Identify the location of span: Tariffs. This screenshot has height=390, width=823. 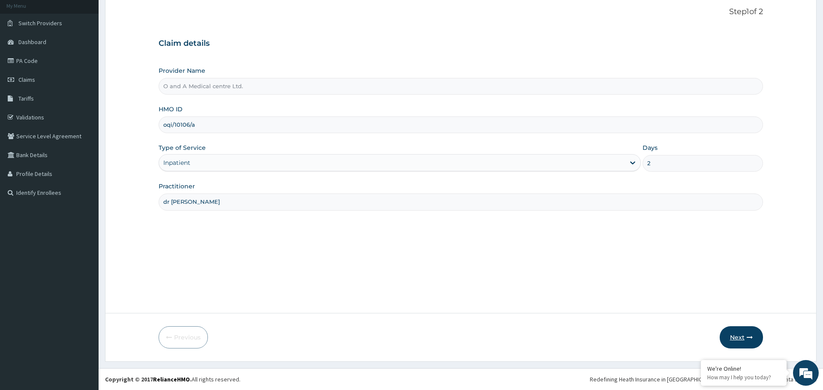
(26, 99).